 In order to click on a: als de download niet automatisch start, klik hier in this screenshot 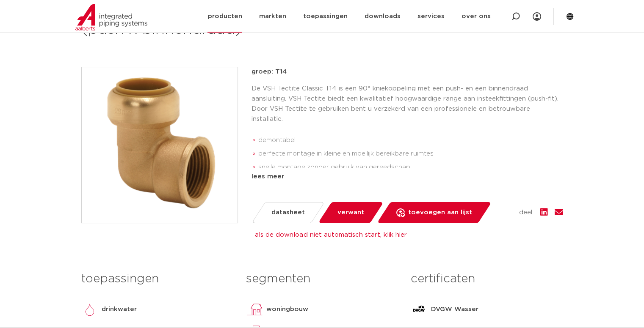, I will do `click(330, 234)`.